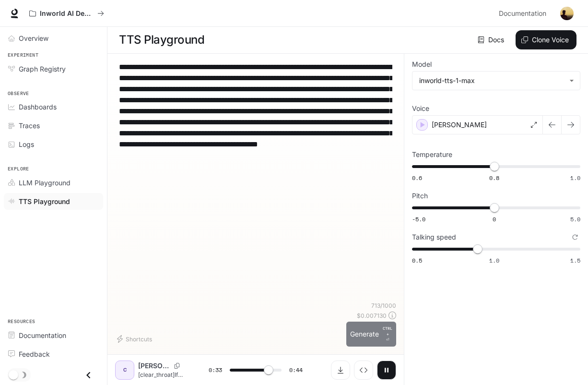 This screenshot has width=588, height=385. Describe the element at coordinates (492, 40) in the screenshot. I see `a: Docs` at that location.